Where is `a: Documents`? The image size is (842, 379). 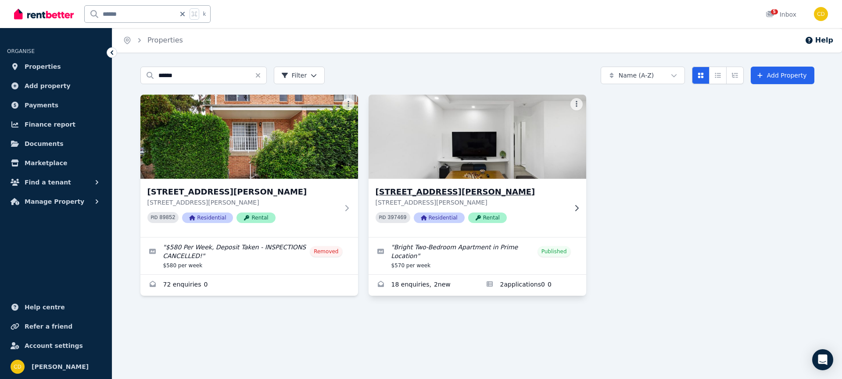
a: Documents is located at coordinates (56, 144).